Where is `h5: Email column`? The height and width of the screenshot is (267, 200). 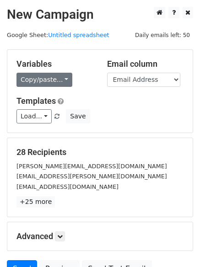 h5: Email column is located at coordinates (146, 64).